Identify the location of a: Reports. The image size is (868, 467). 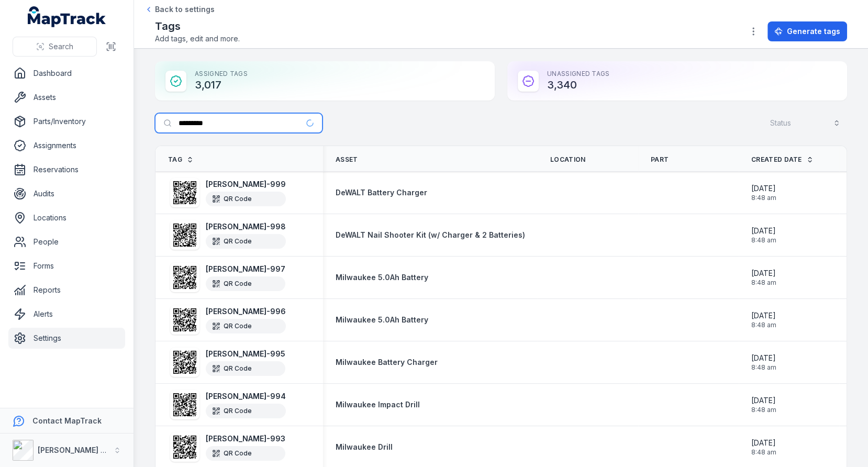
(66, 290).